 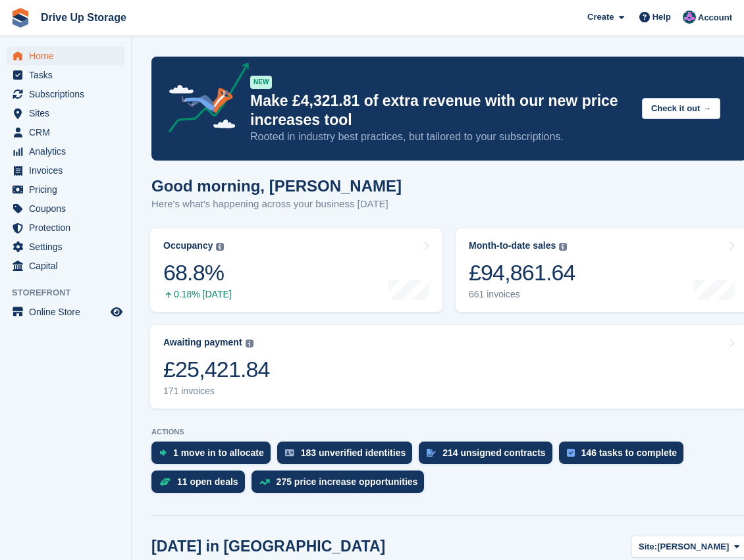 I want to click on div: NEW, so click(x=261, y=82).